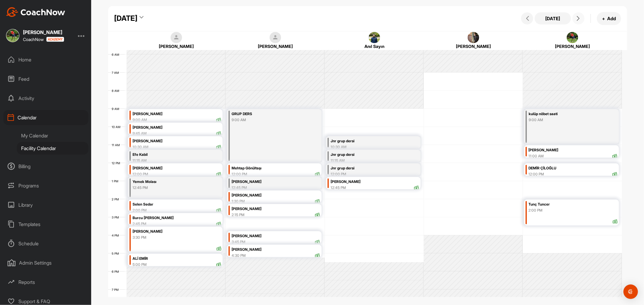 This screenshot has width=644, height=305. I want to click on div: GRUP DERS, so click(268, 114).